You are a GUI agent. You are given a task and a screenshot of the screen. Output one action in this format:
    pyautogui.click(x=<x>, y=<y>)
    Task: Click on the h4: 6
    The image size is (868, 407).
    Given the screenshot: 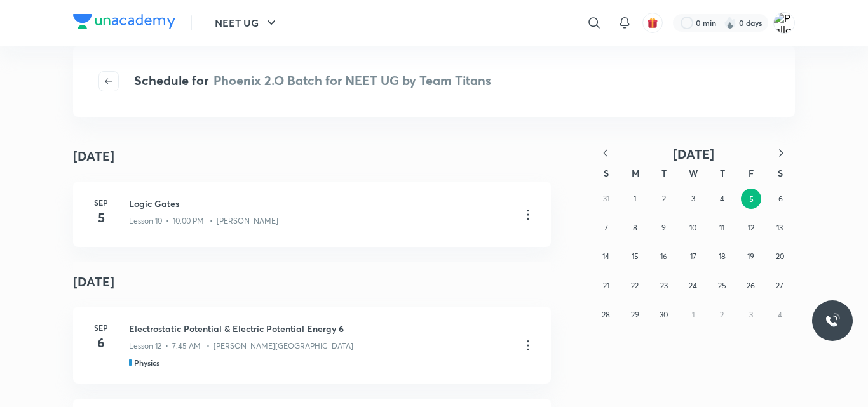 What is the action you would take?
    pyautogui.click(x=101, y=343)
    